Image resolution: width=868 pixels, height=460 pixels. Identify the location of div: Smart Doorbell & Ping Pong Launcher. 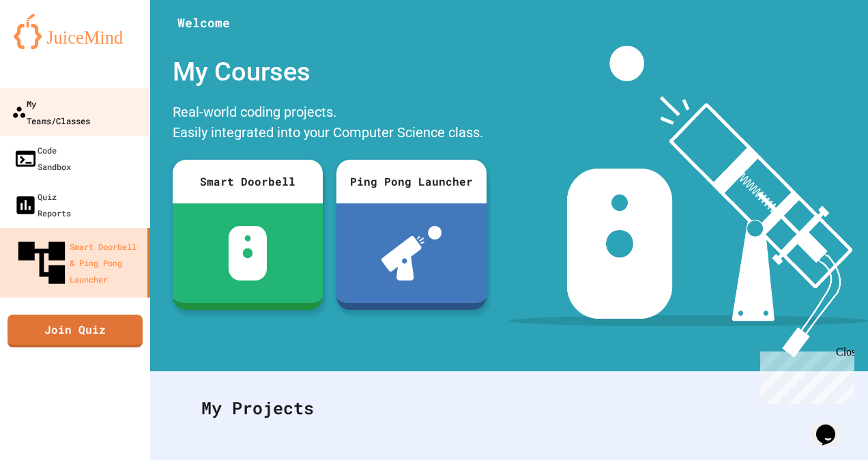
(78, 263).